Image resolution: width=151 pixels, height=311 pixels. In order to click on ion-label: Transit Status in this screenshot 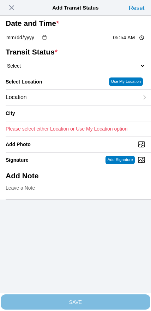, I will do `click(74, 52)`.